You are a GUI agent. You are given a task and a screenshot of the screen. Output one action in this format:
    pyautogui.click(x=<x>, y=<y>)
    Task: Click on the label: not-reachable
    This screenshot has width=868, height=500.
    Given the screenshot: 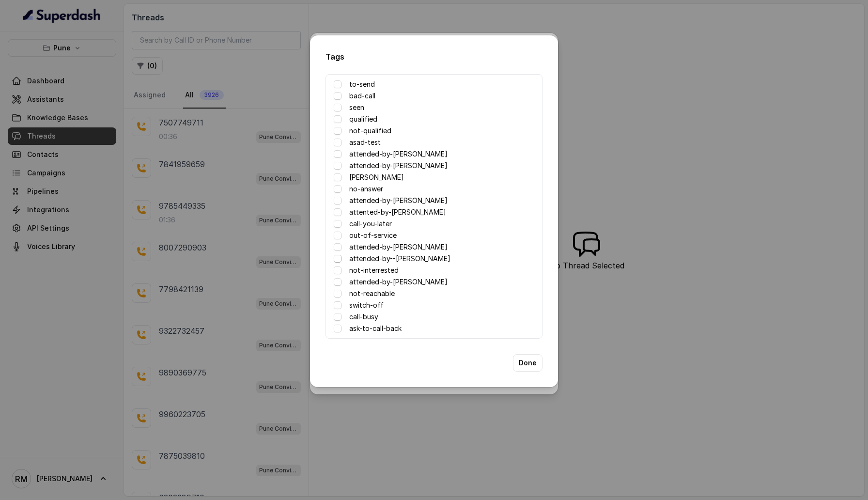 What is the action you would take?
    pyautogui.click(x=372, y=294)
    